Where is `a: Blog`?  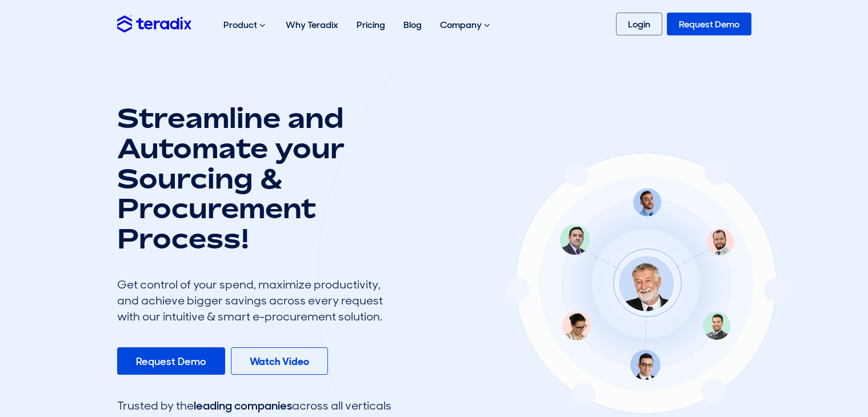
a: Blog is located at coordinates (412, 24).